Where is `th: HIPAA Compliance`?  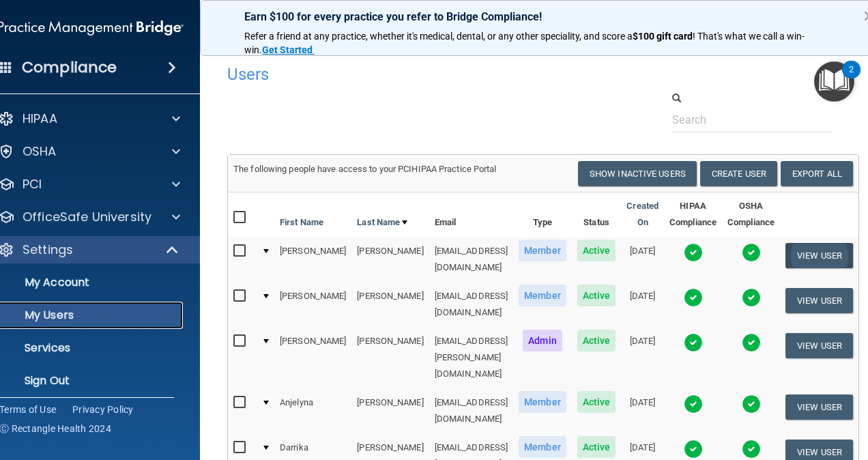 th: HIPAA Compliance is located at coordinates (693, 214).